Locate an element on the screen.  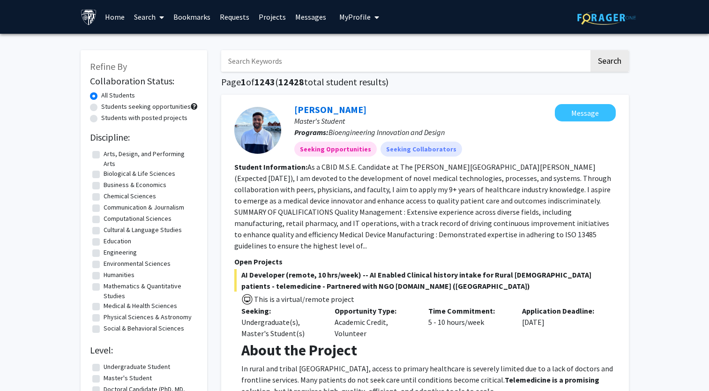
a: Search is located at coordinates (149, 17).